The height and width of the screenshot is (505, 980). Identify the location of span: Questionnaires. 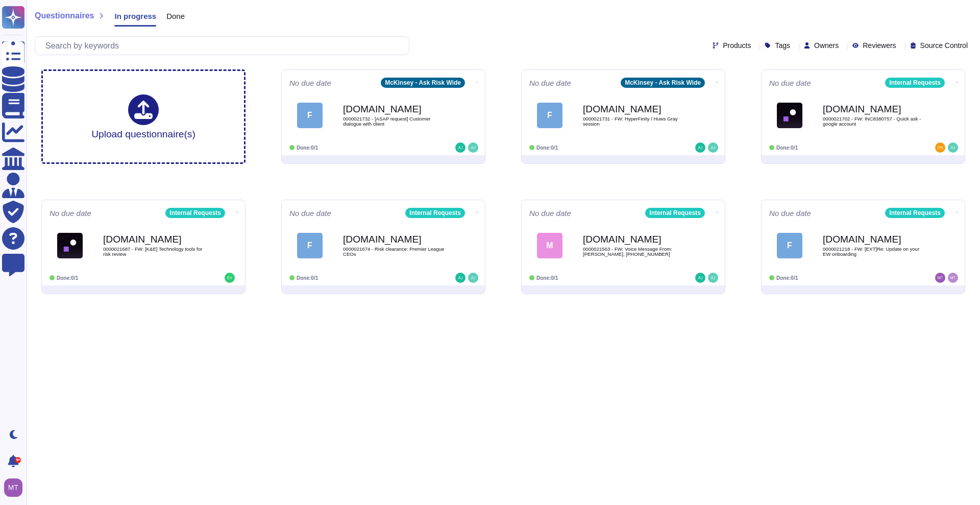
(65, 16).